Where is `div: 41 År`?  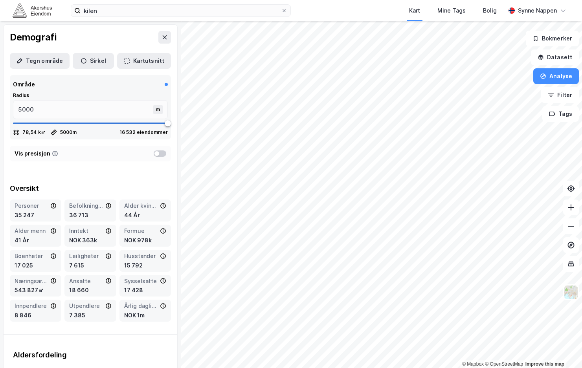
div: 41 År is located at coordinates (35, 241).